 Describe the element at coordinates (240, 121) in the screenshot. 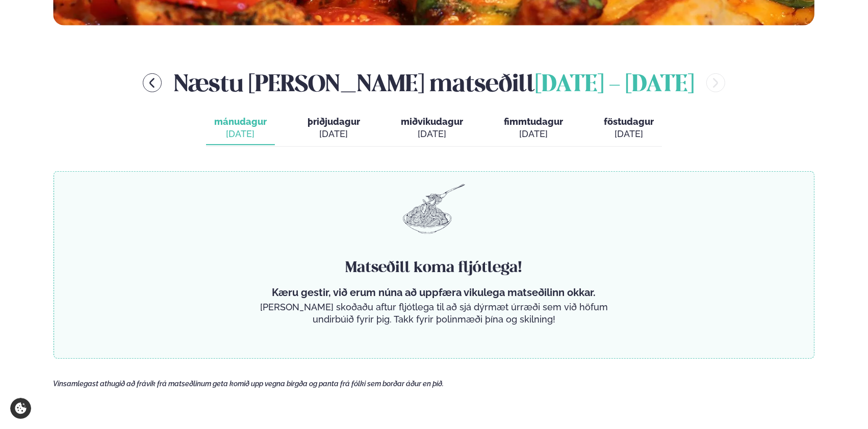

I see `span: mánudagur` at that location.